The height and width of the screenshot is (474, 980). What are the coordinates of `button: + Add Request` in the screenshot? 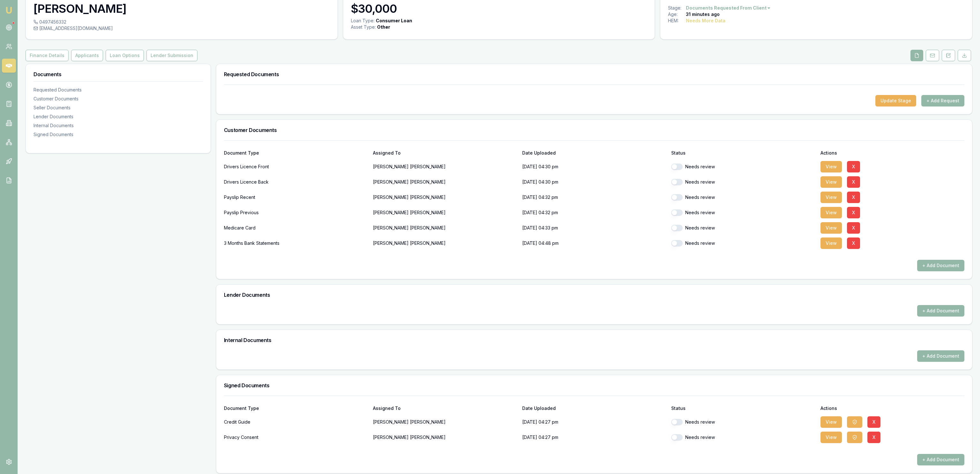 It's located at (943, 101).